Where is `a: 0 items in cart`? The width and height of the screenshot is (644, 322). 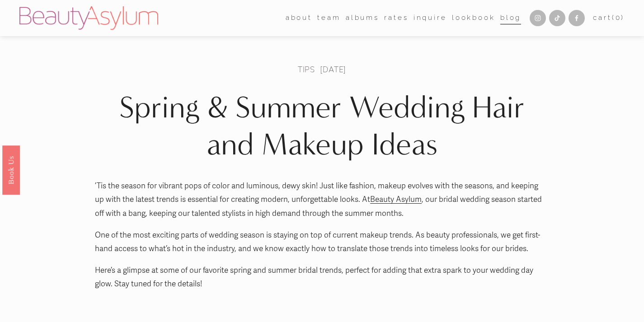 a: 0 items in cart is located at coordinates (609, 18).